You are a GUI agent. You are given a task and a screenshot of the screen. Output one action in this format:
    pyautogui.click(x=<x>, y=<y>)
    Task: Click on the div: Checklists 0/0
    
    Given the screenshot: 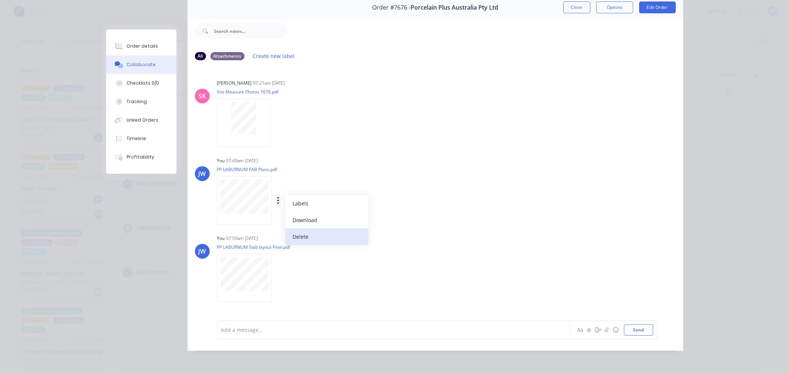 What is the action you would take?
    pyautogui.click(x=143, y=83)
    